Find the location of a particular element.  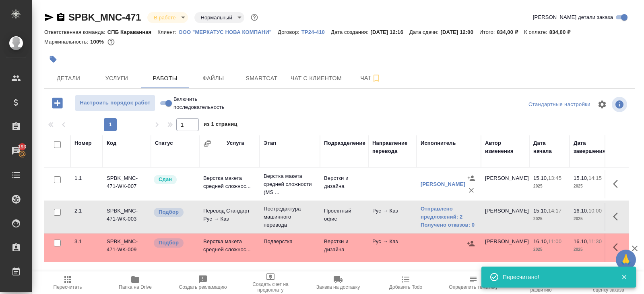

p: Клиент: is located at coordinates (168, 32).